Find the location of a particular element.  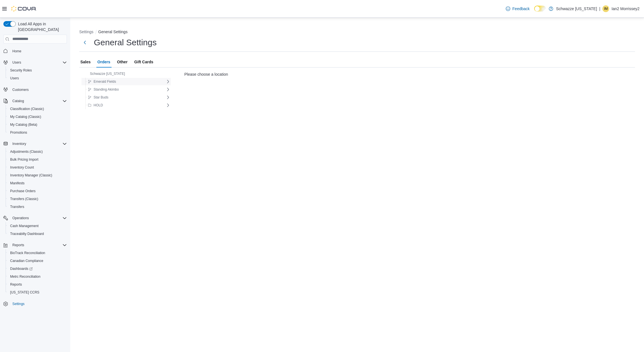

span: Customers is located at coordinates (39, 90).